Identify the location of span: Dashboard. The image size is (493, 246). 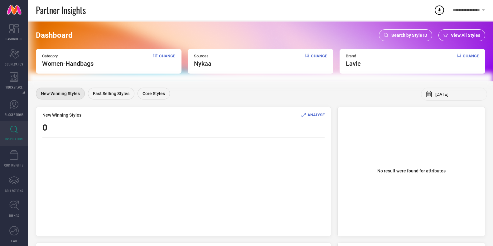
(54, 35).